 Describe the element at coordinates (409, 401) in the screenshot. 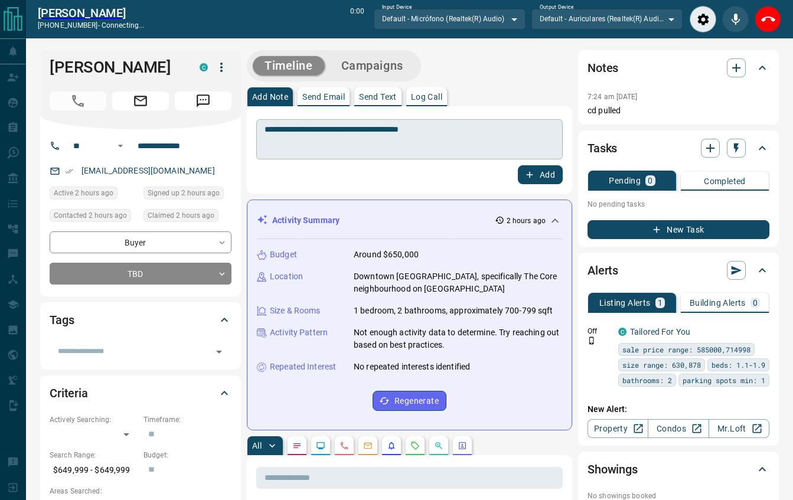

I see `button: Regenerate` at that location.